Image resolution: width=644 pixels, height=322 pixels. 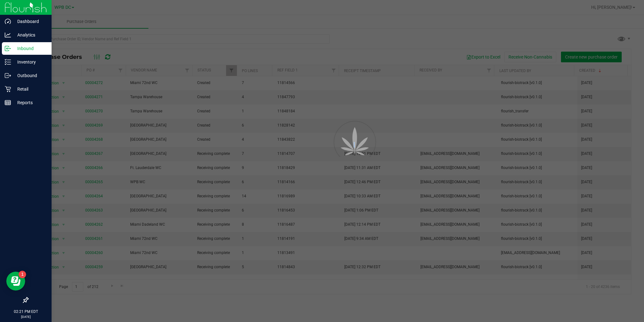 I want to click on inline-svg: Dashboard, so click(x=8, y=21).